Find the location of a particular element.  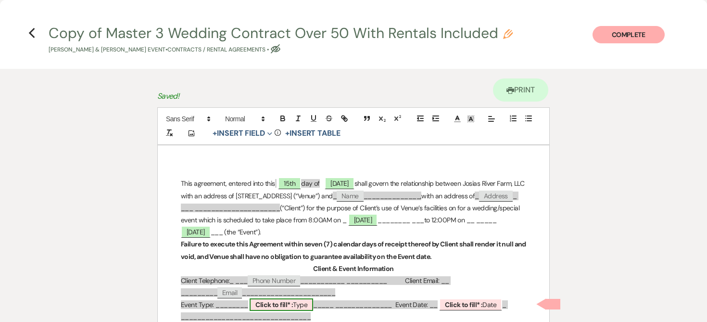

a: Print is located at coordinates (521, 90).